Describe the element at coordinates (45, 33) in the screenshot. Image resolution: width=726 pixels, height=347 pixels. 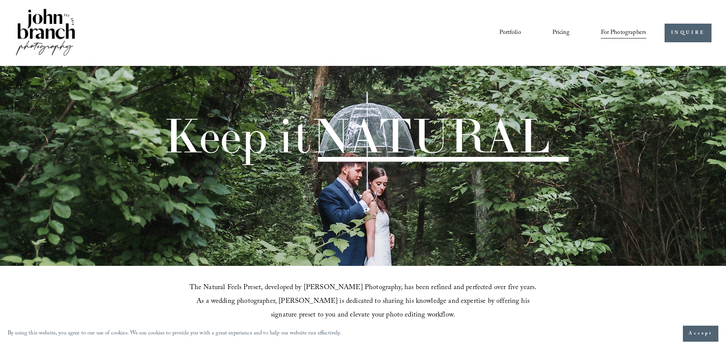
I see `img: John Branch IV Photography` at that location.